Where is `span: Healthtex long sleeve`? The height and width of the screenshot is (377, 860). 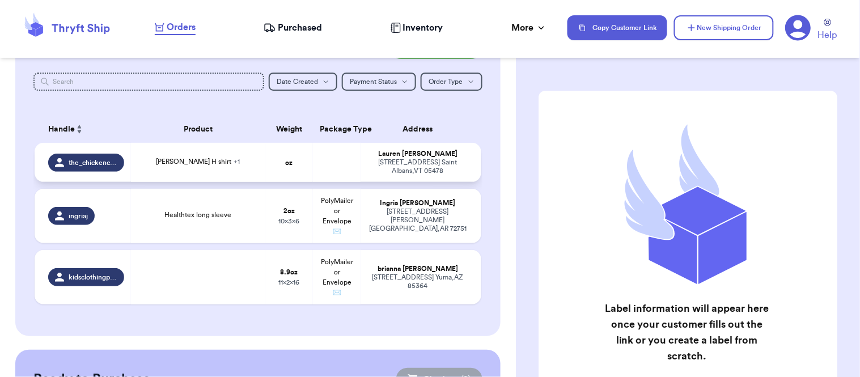 span: Healthtex long sleeve is located at coordinates (198, 215).